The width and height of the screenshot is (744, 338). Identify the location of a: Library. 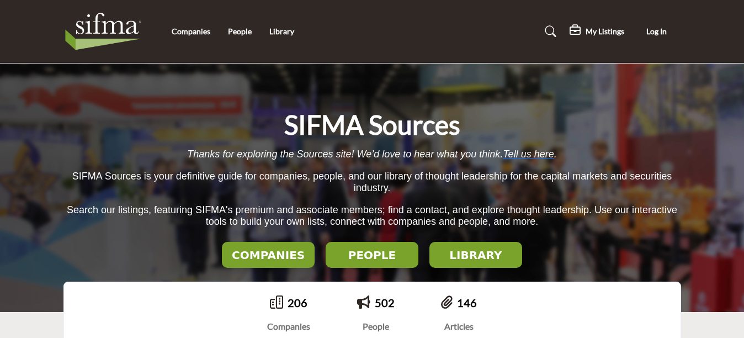
(282, 31).